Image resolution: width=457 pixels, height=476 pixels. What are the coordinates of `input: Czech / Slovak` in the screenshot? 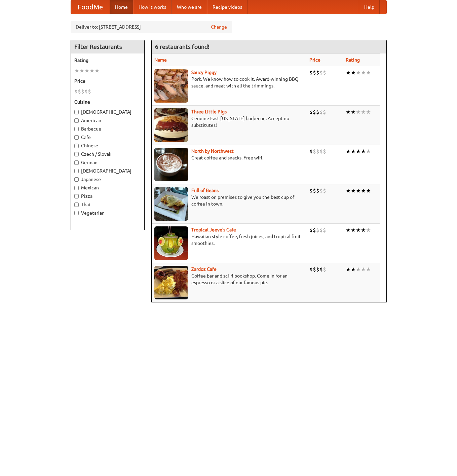 It's located at (76, 154).